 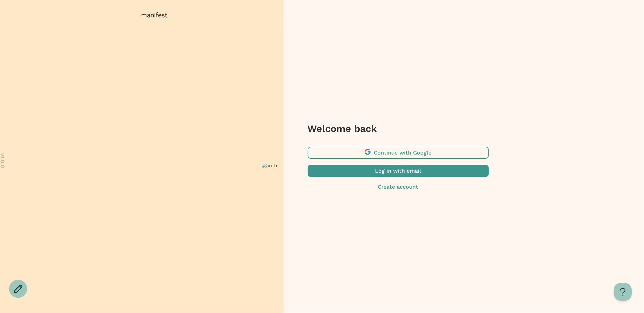 I want to click on p: Create account, so click(x=398, y=187).